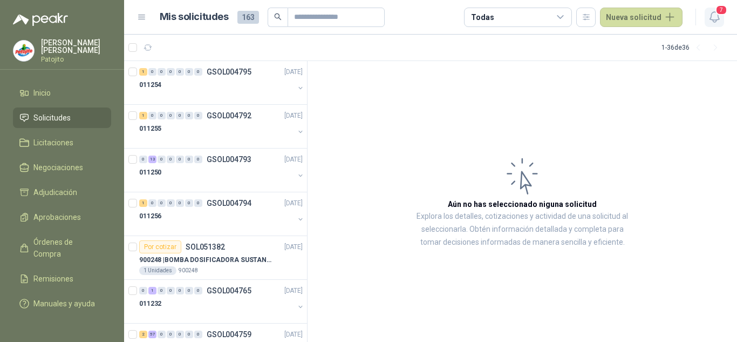  What do you see at coordinates (150, 128) in the screenshot?
I see `p: 011255` at bounding box center [150, 128].